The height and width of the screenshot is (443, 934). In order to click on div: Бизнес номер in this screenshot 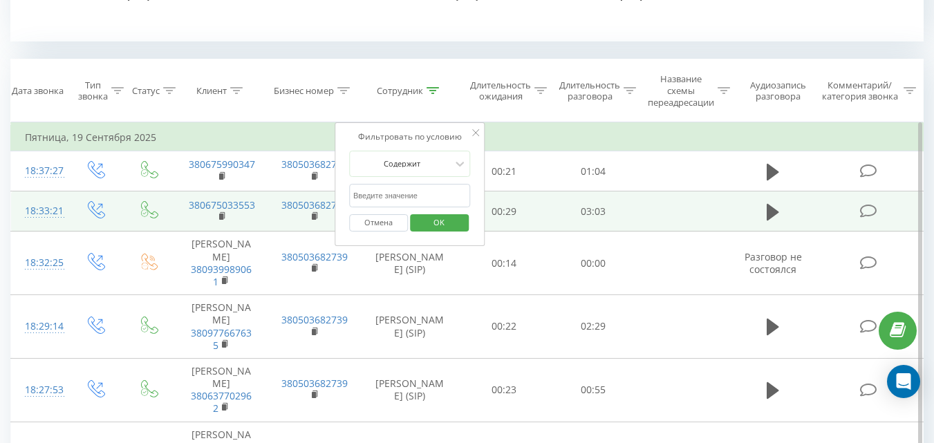, I will do `click(304, 91)`.